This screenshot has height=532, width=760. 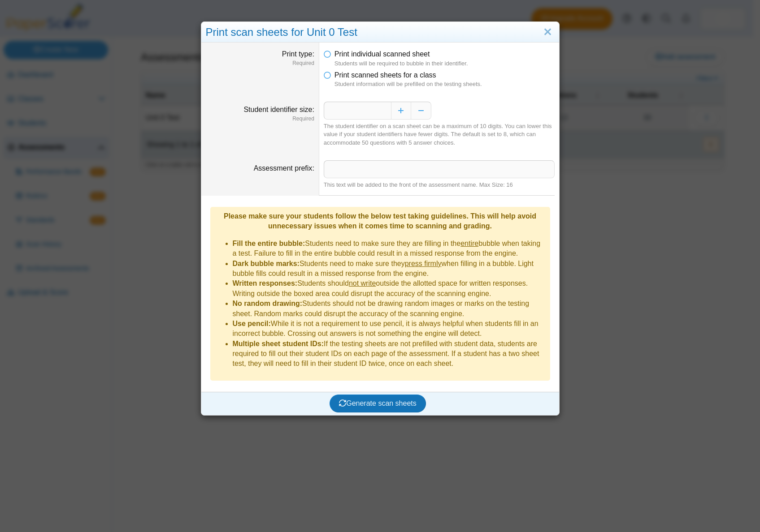 I want to click on li: While it is not a requirement to use pencil, it is always helpful when students fill in an incorr..., so click(x=389, y=329).